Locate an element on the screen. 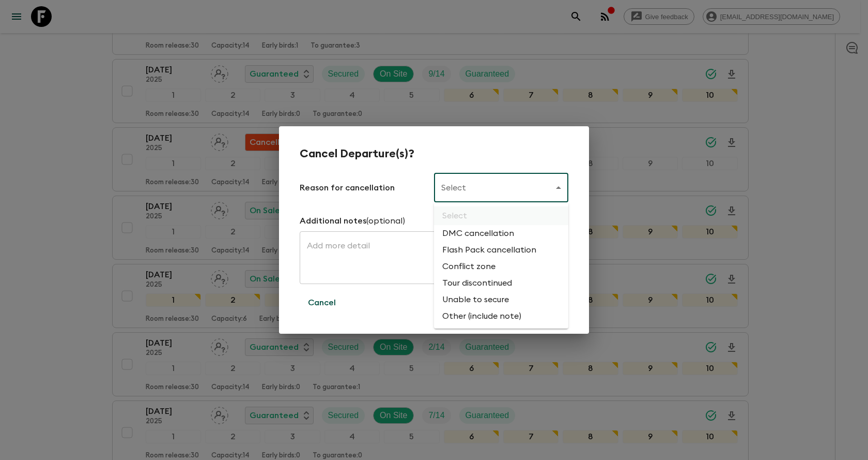 This screenshot has width=868, height=460. li: Flash Pack cancellation is located at coordinates (501, 250).